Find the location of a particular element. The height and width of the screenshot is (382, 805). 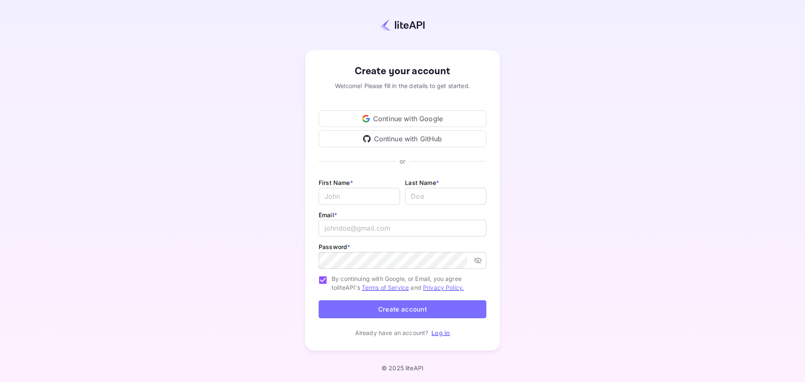

label: Email is located at coordinates (328, 215).